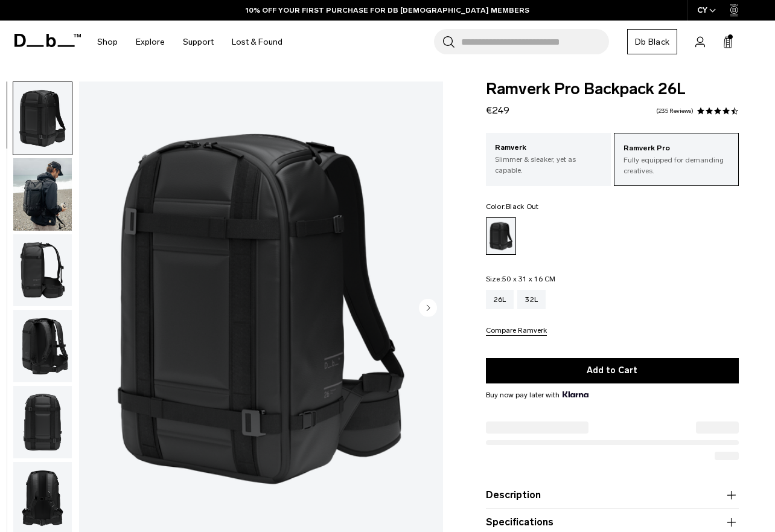 This screenshot has width=775, height=532. What do you see at coordinates (548, 165) in the screenshot?
I see `p: Slimmer & sleaker, yet as capable.` at bounding box center [548, 165].